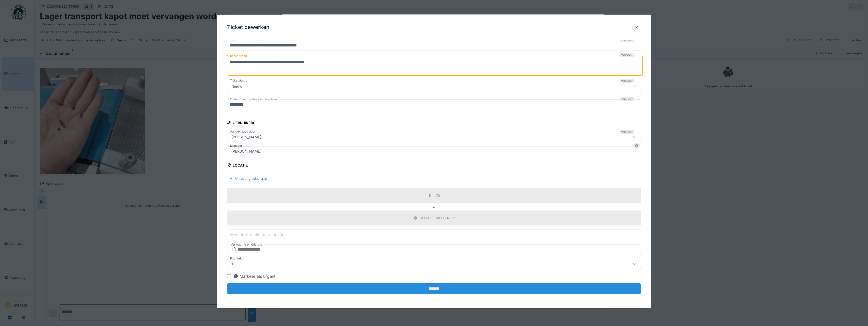 Image resolution: width=868 pixels, height=326 pixels. I want to click on div: Nieuw, so click(237, 86).